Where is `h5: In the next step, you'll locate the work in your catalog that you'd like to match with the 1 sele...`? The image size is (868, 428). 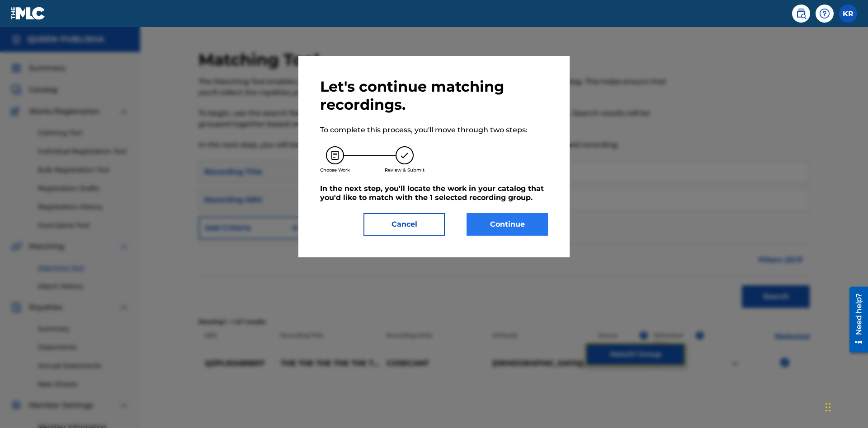
h5: In the next step, you'll locate the work in your catalog that you'd like to match with the 1 sele... is located at coordinates (434, 194).